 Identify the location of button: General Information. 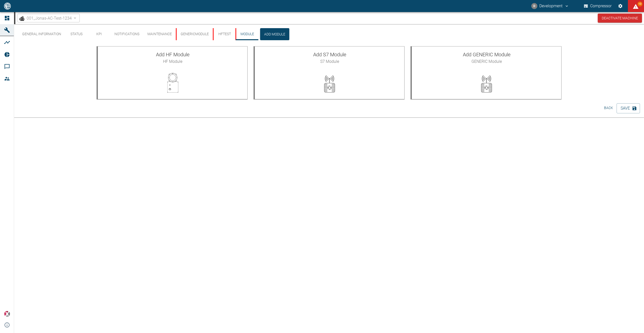
(41, 34).